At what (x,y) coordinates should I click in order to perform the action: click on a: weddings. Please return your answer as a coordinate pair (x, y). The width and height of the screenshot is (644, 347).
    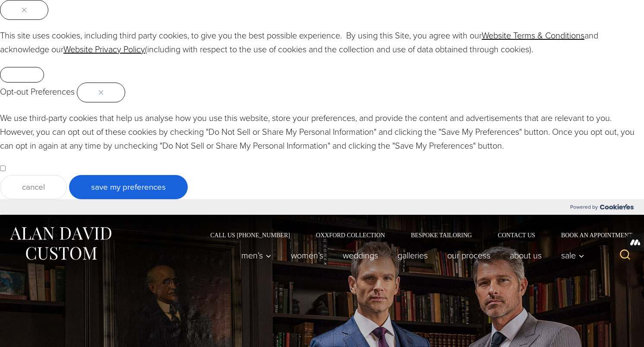
    Looking at the image, I should click on (360, 256).